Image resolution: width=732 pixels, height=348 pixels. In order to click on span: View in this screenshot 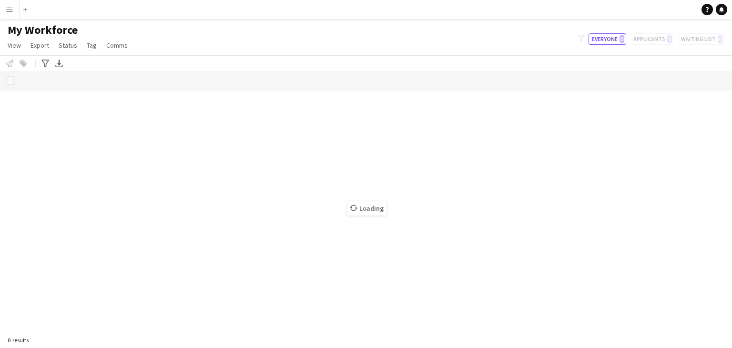, I will do `click(14, 45)`.